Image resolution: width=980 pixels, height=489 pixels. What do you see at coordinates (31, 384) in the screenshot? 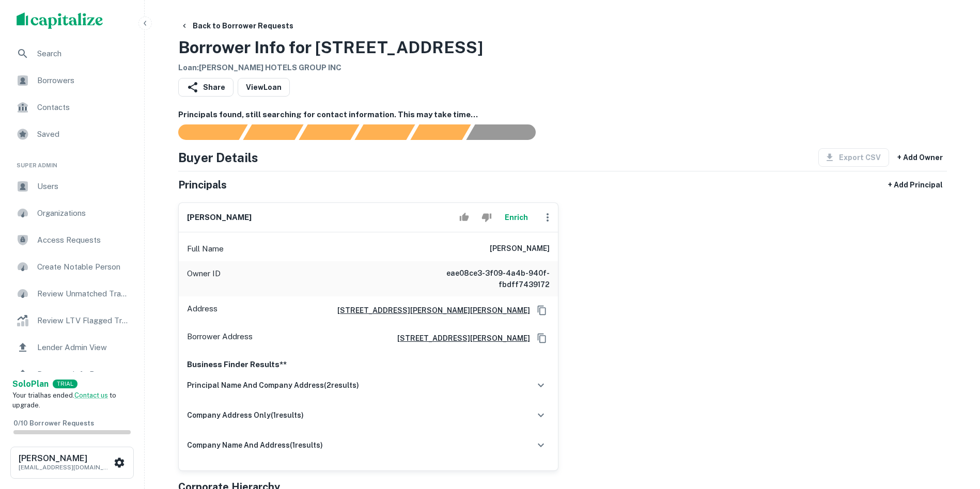
I see `strong: Solo Plan` at bounding box center [31, 384].